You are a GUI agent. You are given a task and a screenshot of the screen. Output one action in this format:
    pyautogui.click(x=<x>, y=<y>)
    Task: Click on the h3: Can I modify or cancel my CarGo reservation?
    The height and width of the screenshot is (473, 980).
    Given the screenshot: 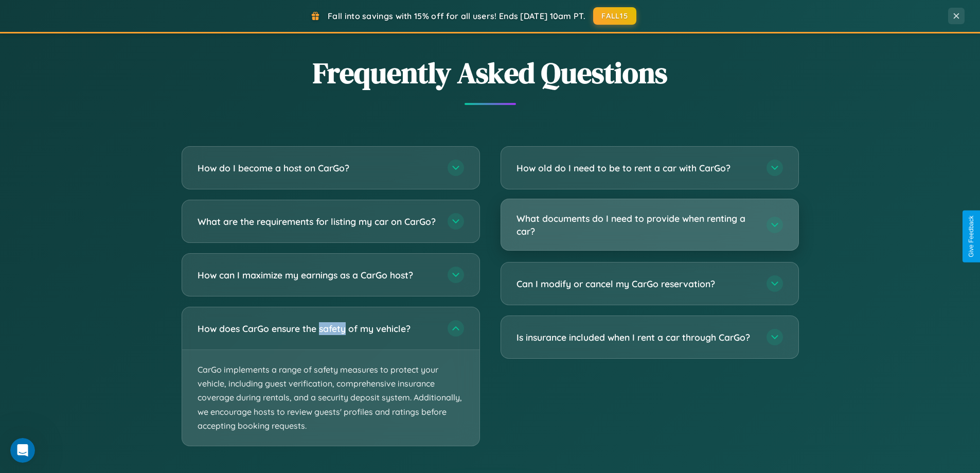 What is the action you would take?
    pyautogui.click(x=636, y=283)
    